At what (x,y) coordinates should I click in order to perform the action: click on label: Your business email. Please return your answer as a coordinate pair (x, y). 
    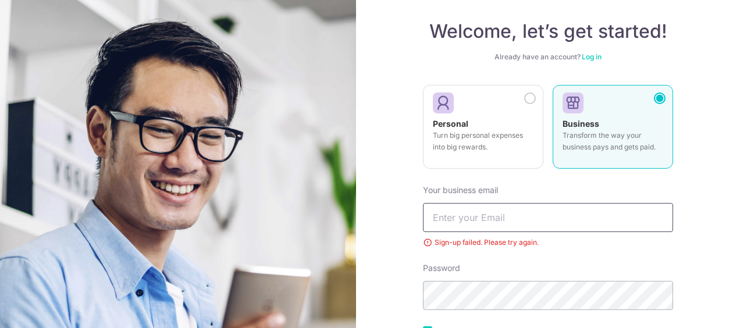
    Looking at the image, I should click on (460, 190).